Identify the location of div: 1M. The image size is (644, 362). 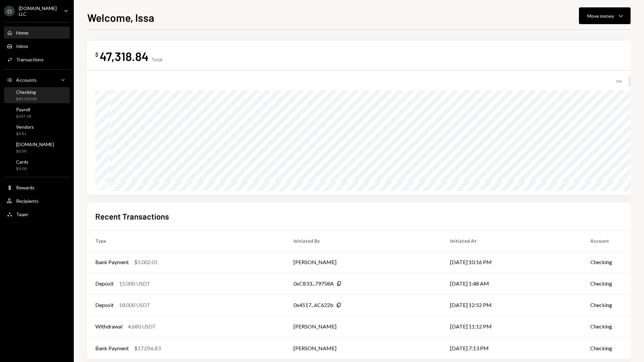
(634, 81).